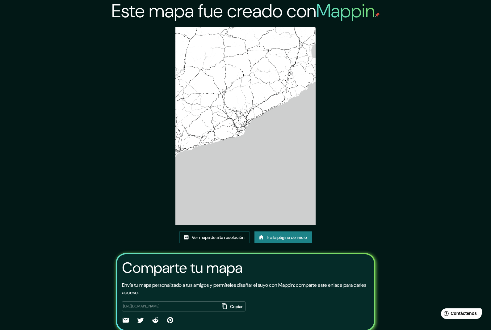 This screenshot has width=491, height=330. What do you see at coordinates (233, 307) in the screenshot?
I see `button: Copiar` at bounding box center [233, 307].